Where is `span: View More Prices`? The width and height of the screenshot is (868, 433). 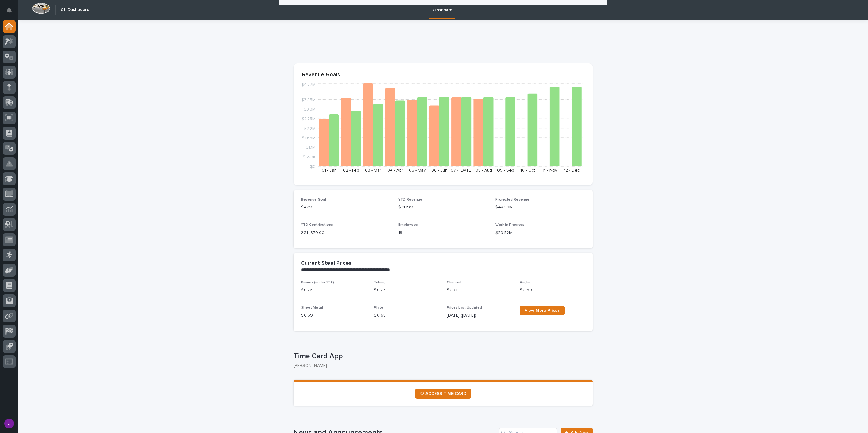 span: View More Prices is located at coordinates (542, 311).